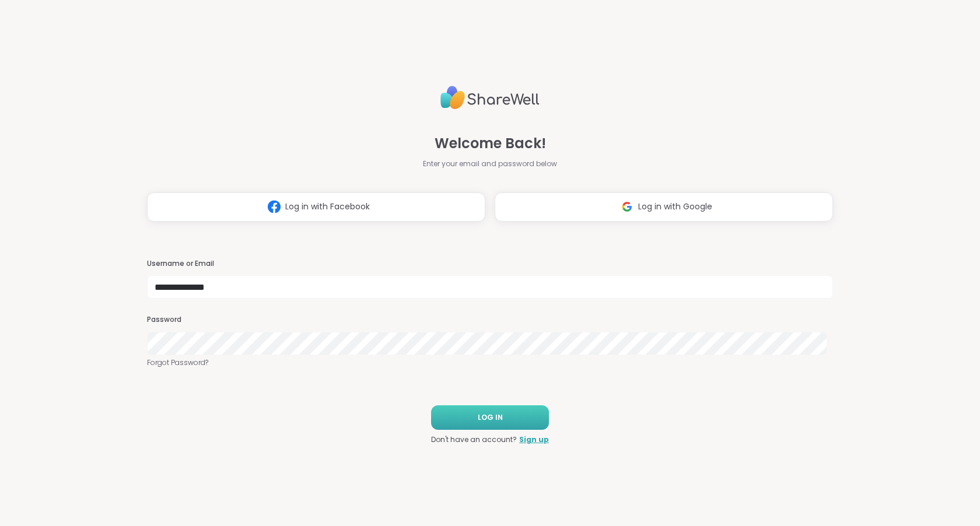  I want to click on span: Enter your email and password below, so click(490, 164).